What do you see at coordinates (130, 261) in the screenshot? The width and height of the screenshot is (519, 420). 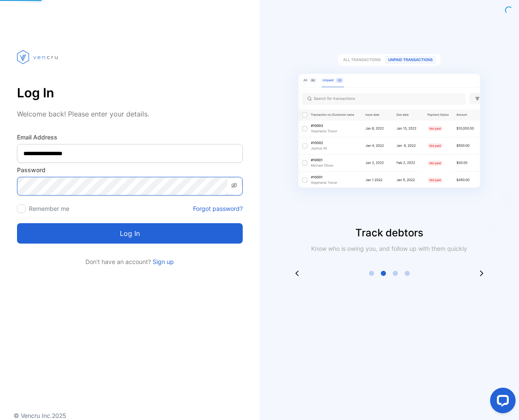 I see `p: Don't have an account?` at bounding box center [130, 261].